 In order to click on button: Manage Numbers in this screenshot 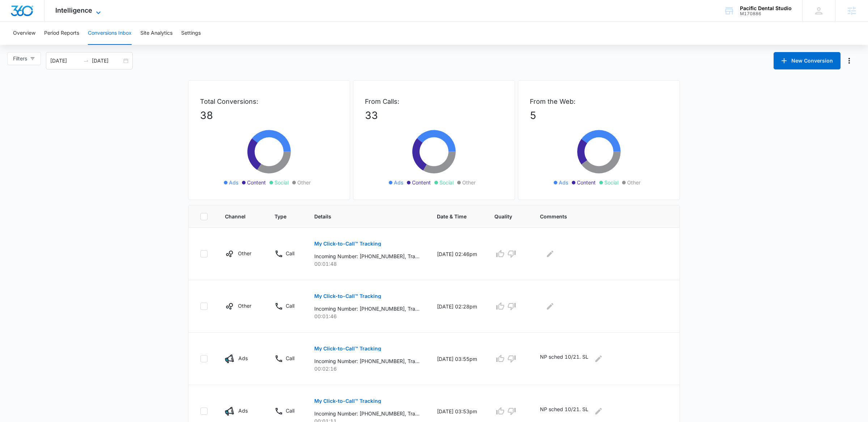, I will do `click(849, 61)`.